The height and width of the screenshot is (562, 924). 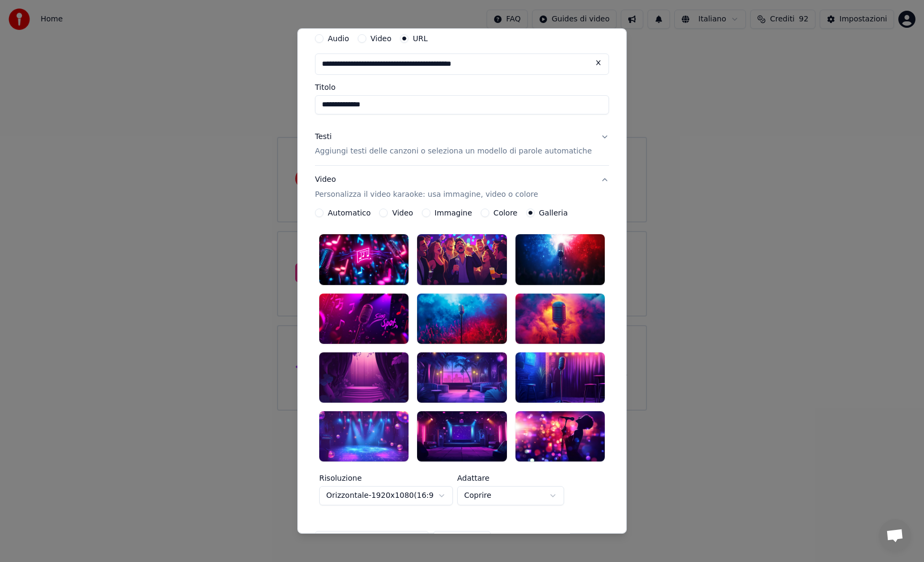 What do you see at coordinates (323, 137) in the screenshot?
I see `div: Testi` at bounding box center [323, 137].